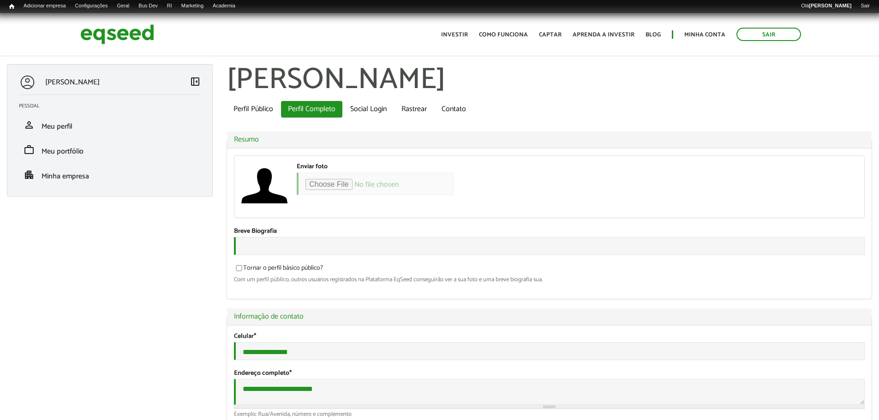 This screenshot has width=879, height=420. I want to click on a: Geral, so click(123, 6).